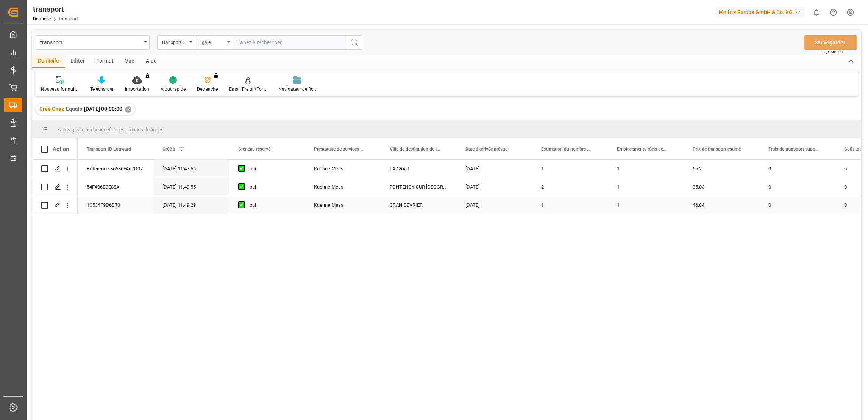 Image resolution: width=868 pixels, height=420 pixels. Describe the element at coordinates (108, 149) in the screenshot. I see `span: Transport ID Logward` at that location.